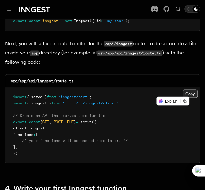 This screenshot has height=190, width=205. I want to click on button: Toggle dark mode, so click(192, 9).